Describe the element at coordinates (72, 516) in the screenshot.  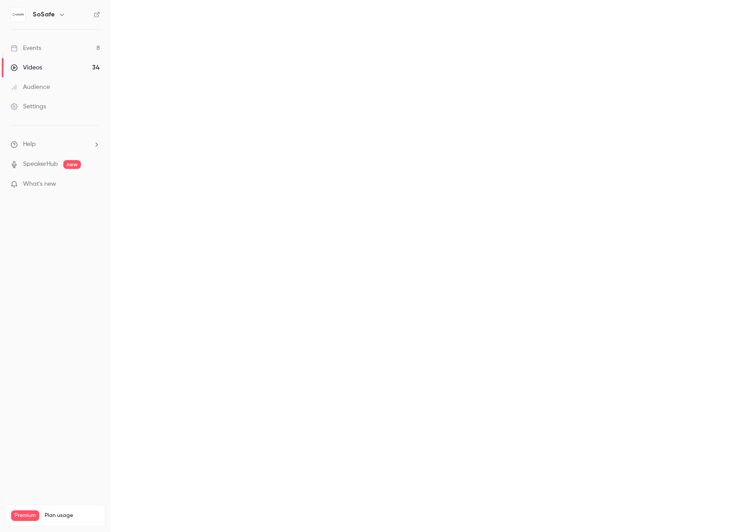
I see `span: Plan usage` at that location.